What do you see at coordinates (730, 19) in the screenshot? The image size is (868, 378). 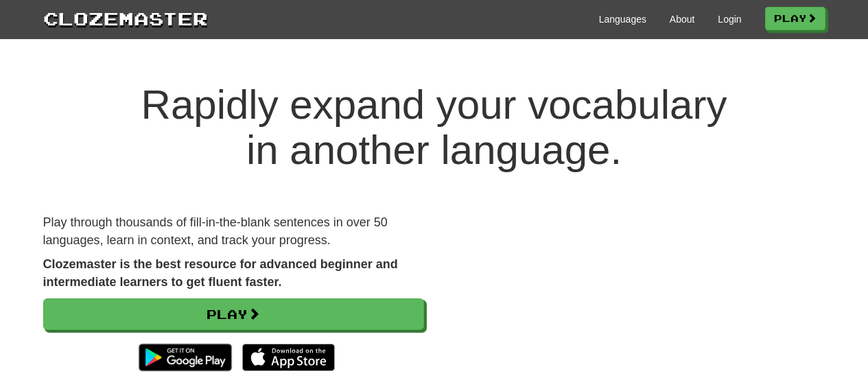 I see `a: Login` at bounding box center [730, 19].